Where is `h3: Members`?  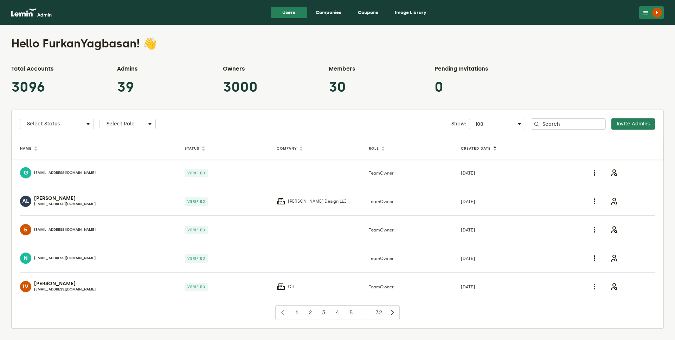 h3: Members is located at coordinates (359, 69).